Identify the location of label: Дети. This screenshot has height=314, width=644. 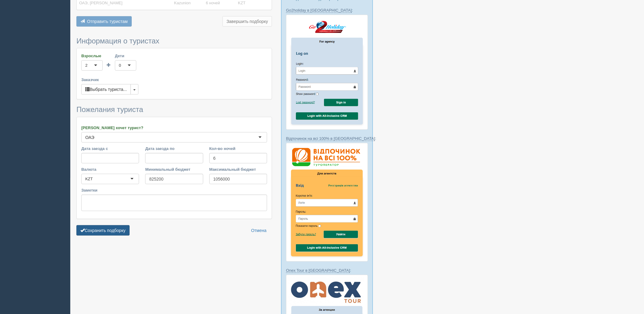
(126, 55).